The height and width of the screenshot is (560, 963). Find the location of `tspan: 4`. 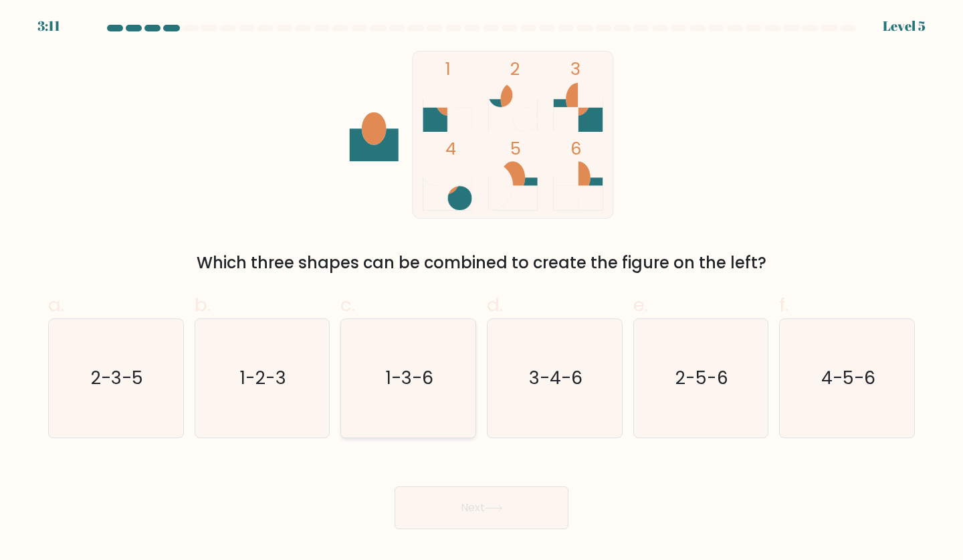

tspan: 4 is located at coordinates (451, 148).